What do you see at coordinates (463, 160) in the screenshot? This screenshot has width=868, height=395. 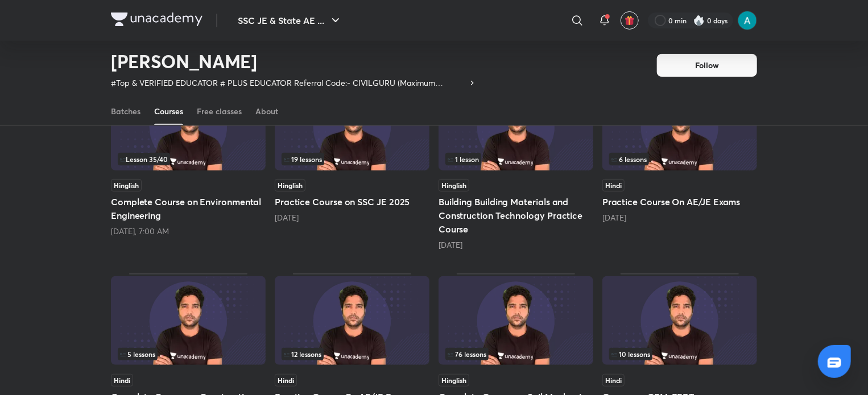 I see `span: 1 lesson` at bounding box center [463, 160].